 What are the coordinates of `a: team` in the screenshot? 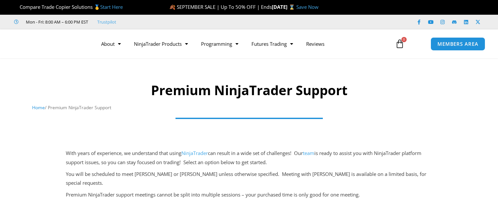 It's located at (308, 153).